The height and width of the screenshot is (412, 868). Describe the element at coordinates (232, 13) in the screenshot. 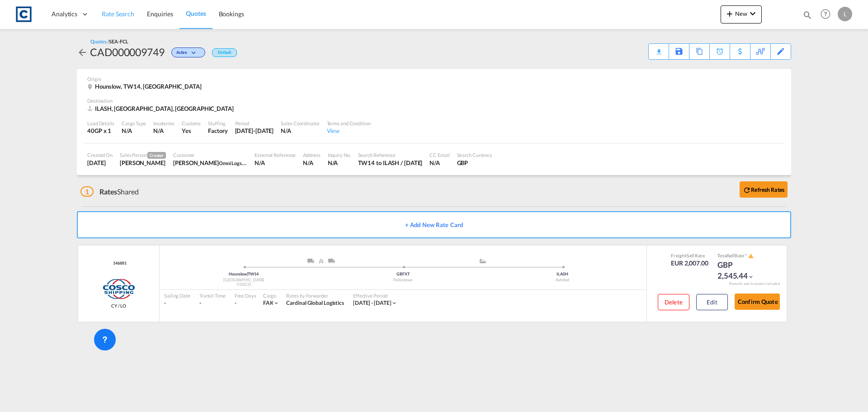

I see `span: Bookings` at that location.